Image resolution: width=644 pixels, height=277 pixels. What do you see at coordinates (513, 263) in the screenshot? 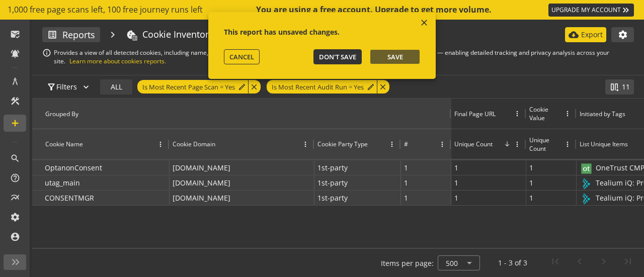
I see `div: 1 - 3 of 3` at bounding box center [513, 263].